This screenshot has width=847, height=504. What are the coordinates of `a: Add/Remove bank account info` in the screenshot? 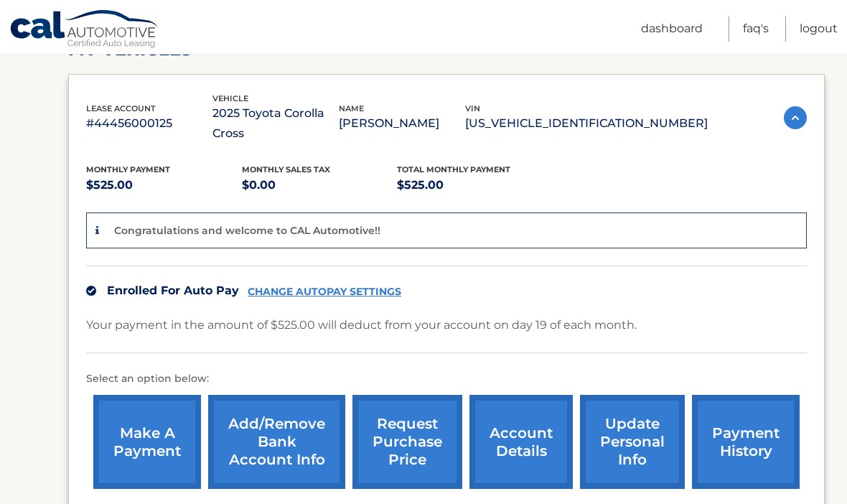 It's located at (276, 441).